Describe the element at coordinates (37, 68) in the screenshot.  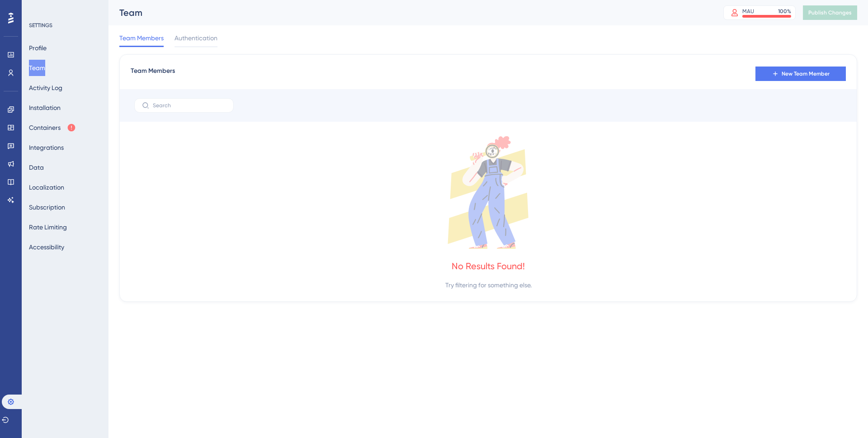
I see `button: Team` at that location.